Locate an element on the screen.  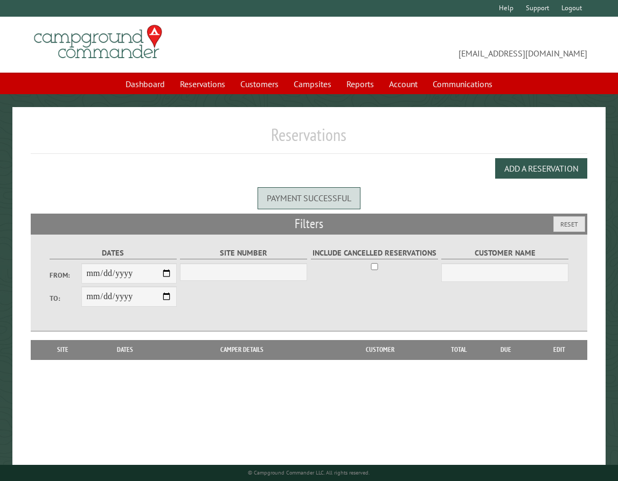
th: Site is located at coordinates (62, 350).